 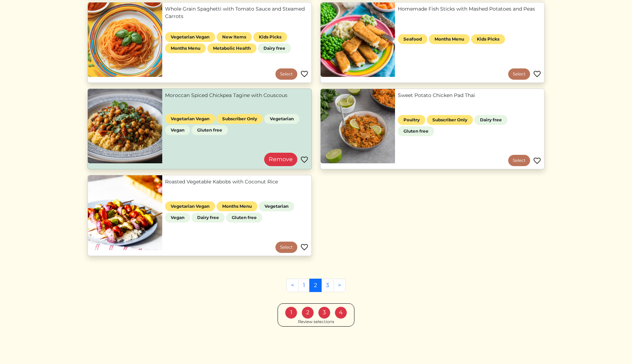 What do you see at coordinates (340, 285) in the screenshot?
I see `a: Next` at bounding box center [340, 285].